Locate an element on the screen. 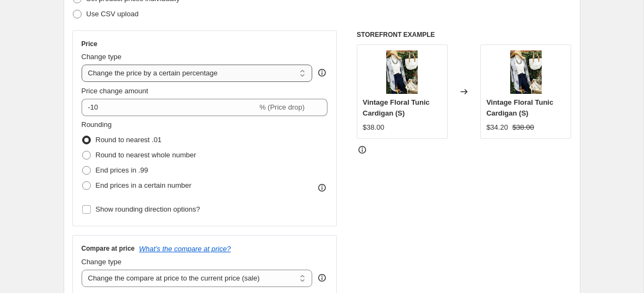 The width and height of the screenshot is (644, 293). input: -15 is located at coordinates (169, 108).